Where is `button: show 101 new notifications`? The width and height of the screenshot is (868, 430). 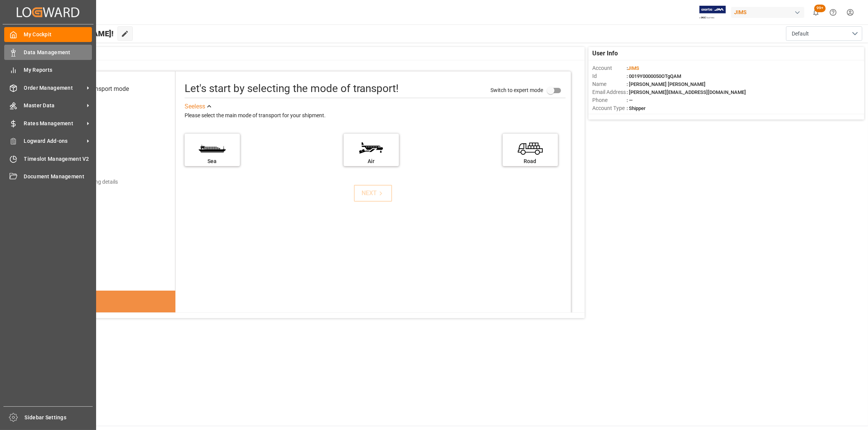
button: show 101 new notifications is located at coordinates (816, 13).